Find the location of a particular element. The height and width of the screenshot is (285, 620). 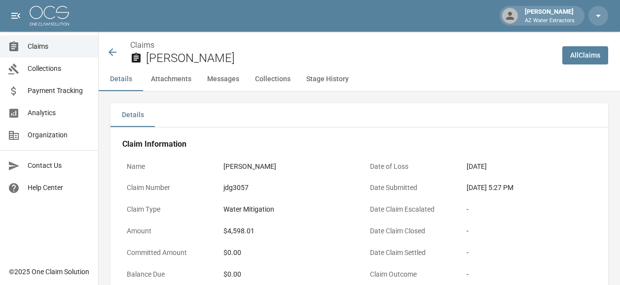

div: © 2025 One Claim Solution is located at coordinates (49, 272).